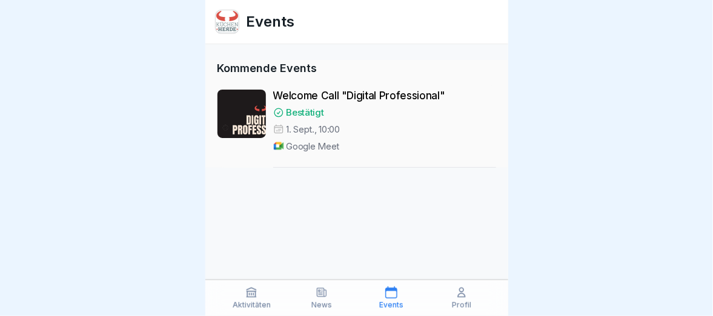 This screenshot has height=316, width=713. Describe the element at coordinates (322, 305) in the screenshot. I see `p: News` at that location.